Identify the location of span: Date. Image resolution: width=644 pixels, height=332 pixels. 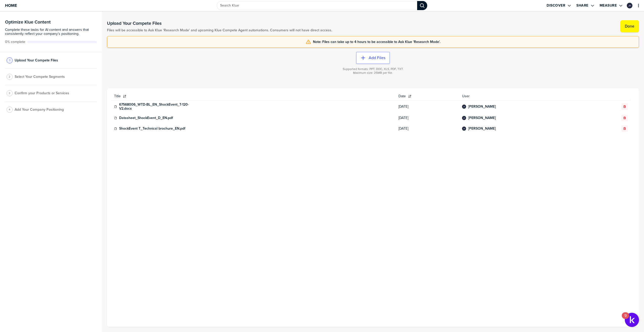
(402, 96).